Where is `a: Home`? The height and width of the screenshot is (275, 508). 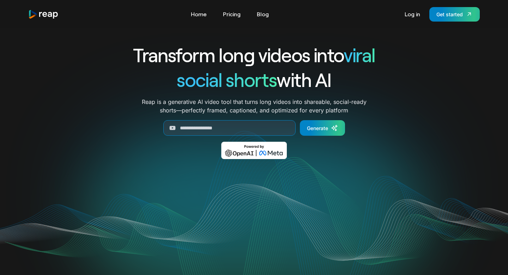
a: Home is located at coordinates (199, 14).